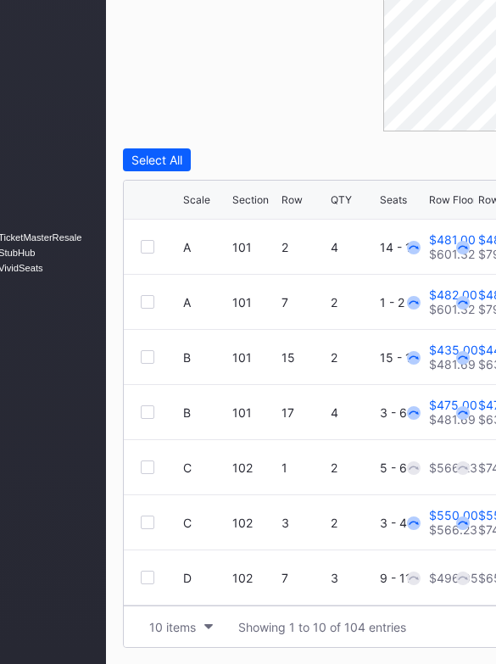 The image size is (496, 664). I want to click on div: Row Floor, so click(453, 199).